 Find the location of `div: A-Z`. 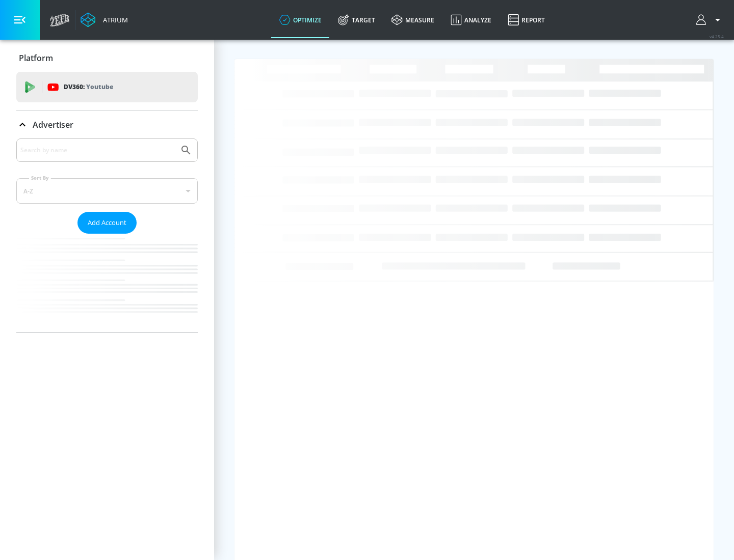

div: A-Z is located at coordinates (107, 191).